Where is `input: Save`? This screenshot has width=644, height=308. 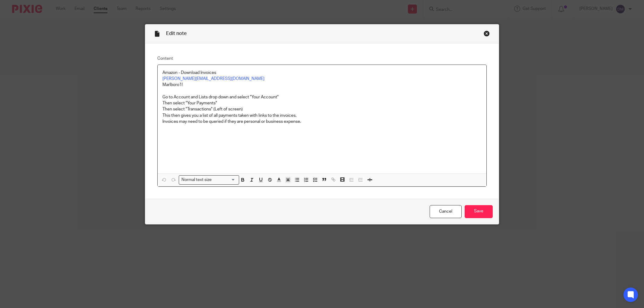 input: Save is located at coordinates (479, 211).